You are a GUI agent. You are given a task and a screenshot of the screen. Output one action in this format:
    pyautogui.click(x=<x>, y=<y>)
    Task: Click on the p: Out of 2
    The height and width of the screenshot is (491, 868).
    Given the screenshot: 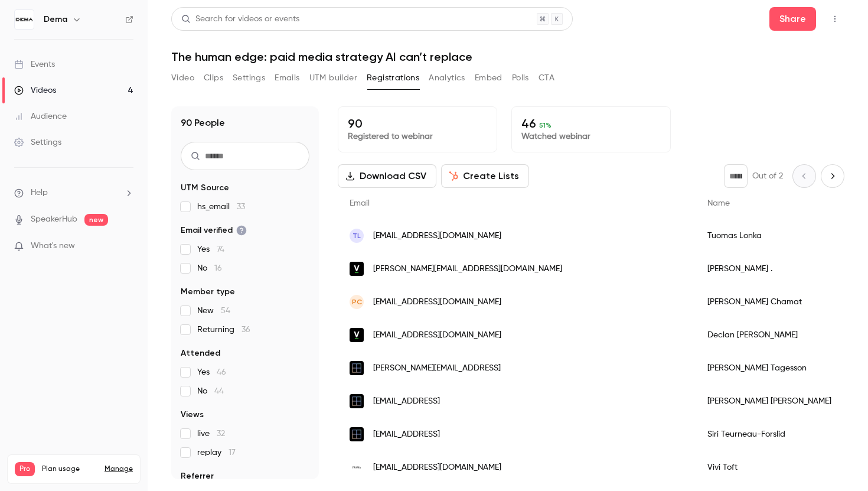 What is the action you would take?
    pyautogui.click(x=768, y=176)
    